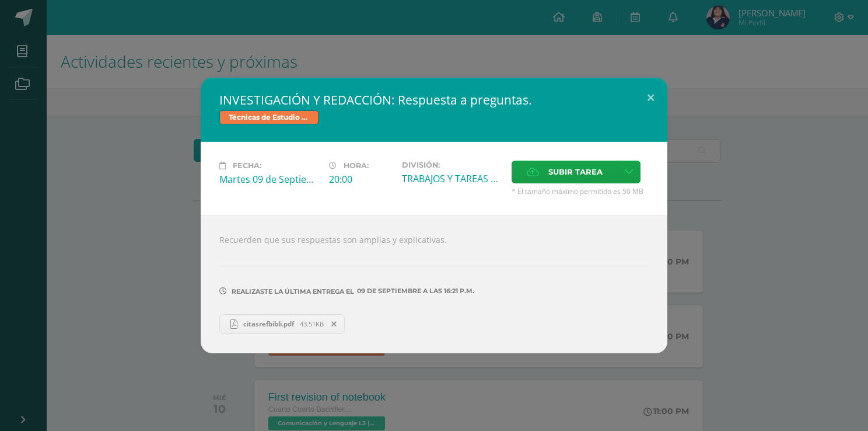 The height and width of the screenshot is (431, 868). I want to click on a: citasrefbibli.pdf 43.51KB, so click(282, 324).